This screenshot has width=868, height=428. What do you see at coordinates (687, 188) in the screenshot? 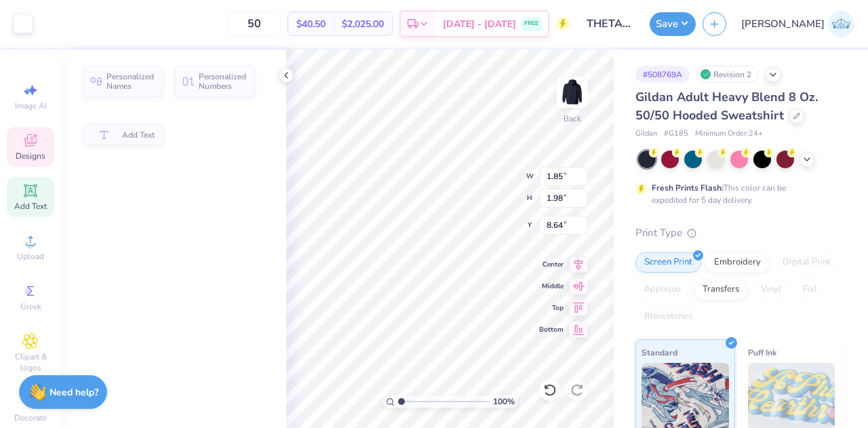
I see `strong: Fresh Prints Flash:` at bounding box center [687, 188].